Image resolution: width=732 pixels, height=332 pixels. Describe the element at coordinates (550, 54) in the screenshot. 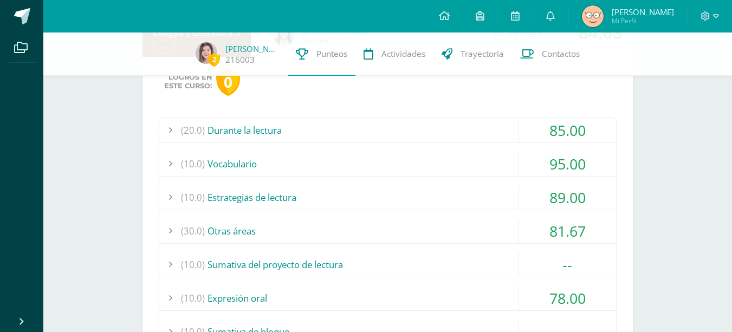

I see `a: Contactos` at that location.